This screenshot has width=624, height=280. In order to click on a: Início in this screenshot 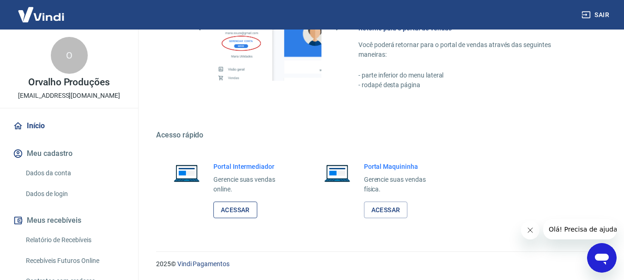, I will do `click(69, 126)`.